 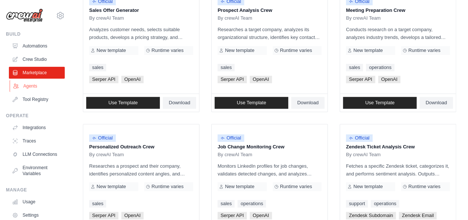 What do you see at coordinates (269, 33) in the screenshot?
I see `p: Researches a target company, analyzes its organizational structure, identifies key contacts, and ...` at bounding box center [269, 33].